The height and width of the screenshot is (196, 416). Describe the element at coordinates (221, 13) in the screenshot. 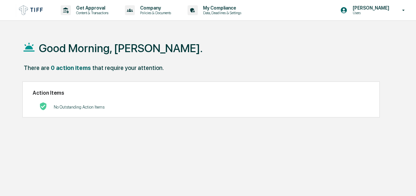

I see `p: Data, Deadlines & Settings` at that location.